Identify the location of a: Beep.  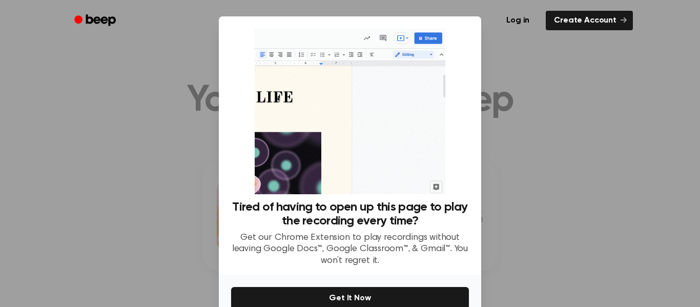
(96, 20).